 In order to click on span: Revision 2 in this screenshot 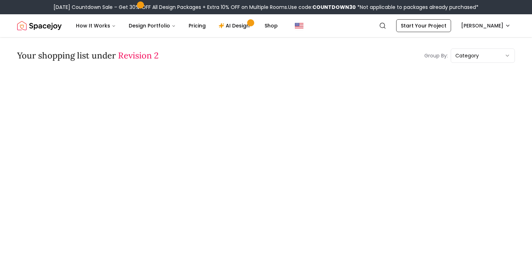, I will do `click(138, 55)`.